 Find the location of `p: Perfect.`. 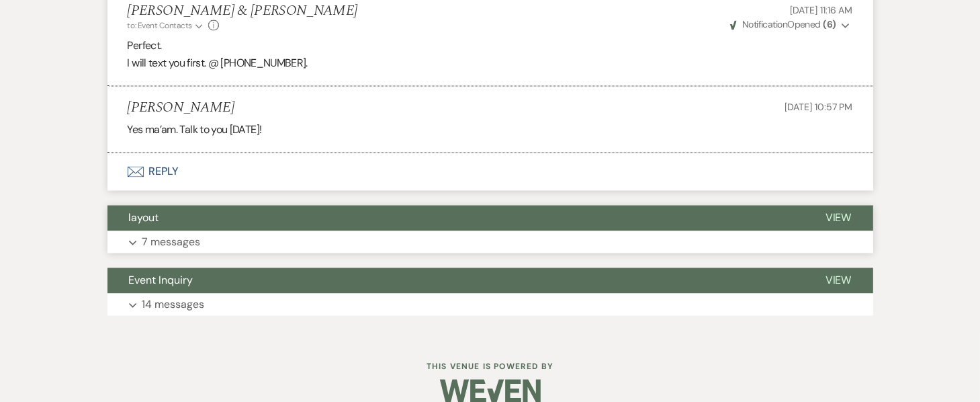

p: Perfect. is located at coordinates (491, 46).